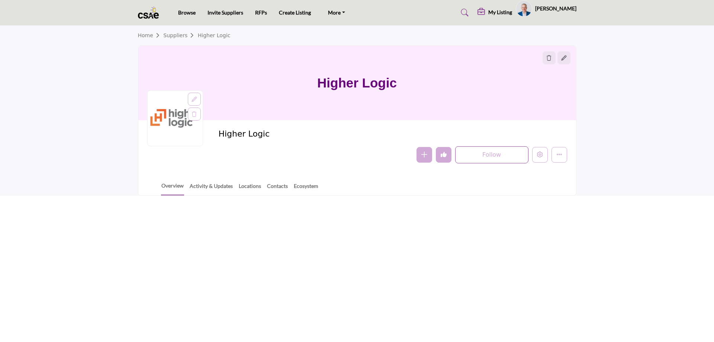 This screenshot has width=714, height=342. What do you see at coordinates (500, 12) in the screenshot?
I see `h5: My Listing` at bounding box center [500, 12].